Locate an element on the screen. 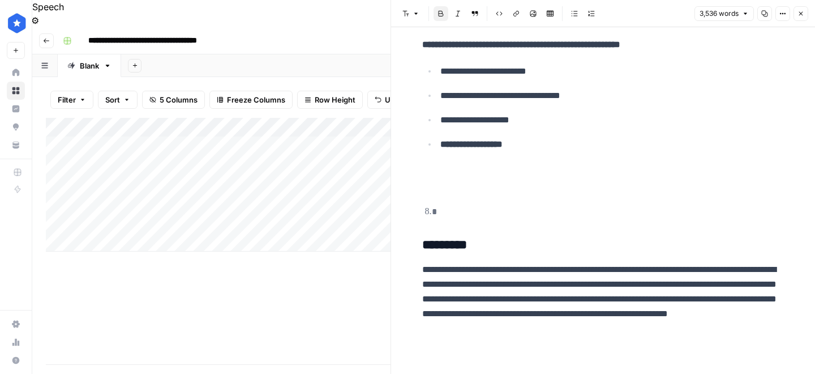 The width and height of the screenshot is (815, 374). a: Blank is located at coordinates (89, 66).